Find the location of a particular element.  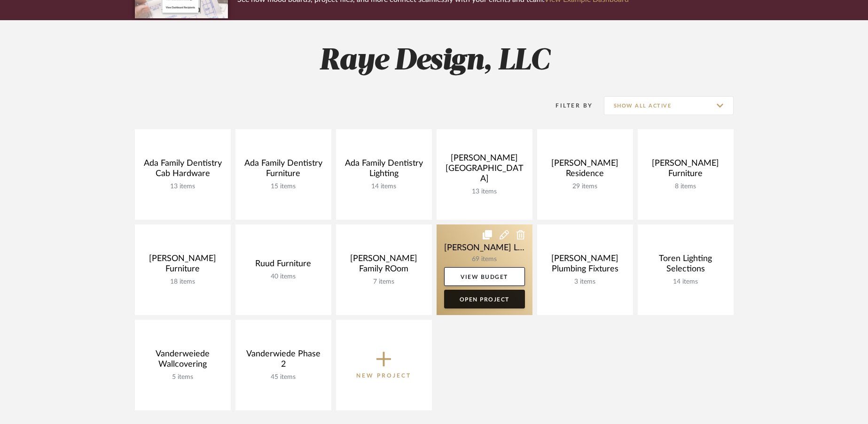

a: View Budget is located at coordinates (485, 277).